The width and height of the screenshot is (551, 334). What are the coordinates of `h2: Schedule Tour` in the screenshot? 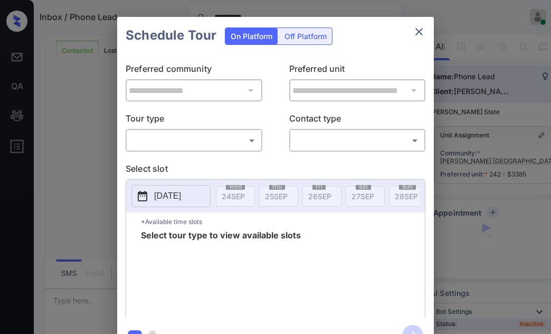 It's located at (171, 35).